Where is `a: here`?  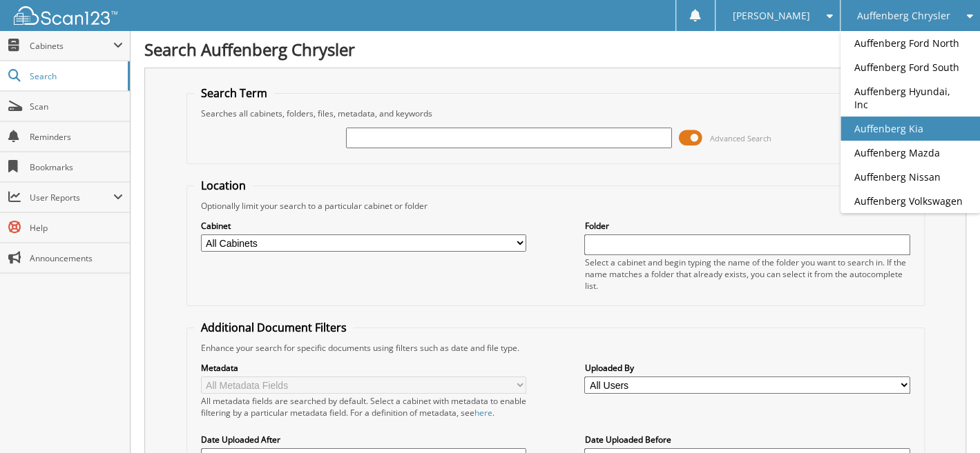
a: here is located at coordinates (483, 413).